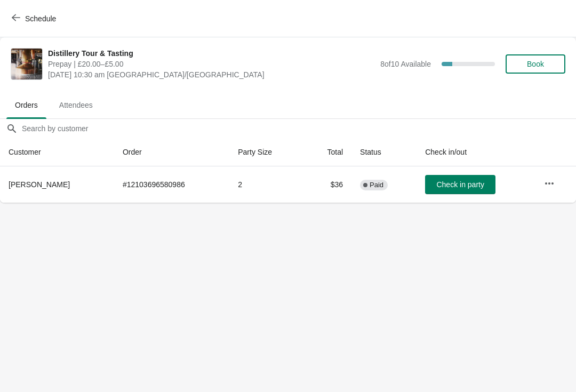  I want to click on button: Book, so click(535, 64).